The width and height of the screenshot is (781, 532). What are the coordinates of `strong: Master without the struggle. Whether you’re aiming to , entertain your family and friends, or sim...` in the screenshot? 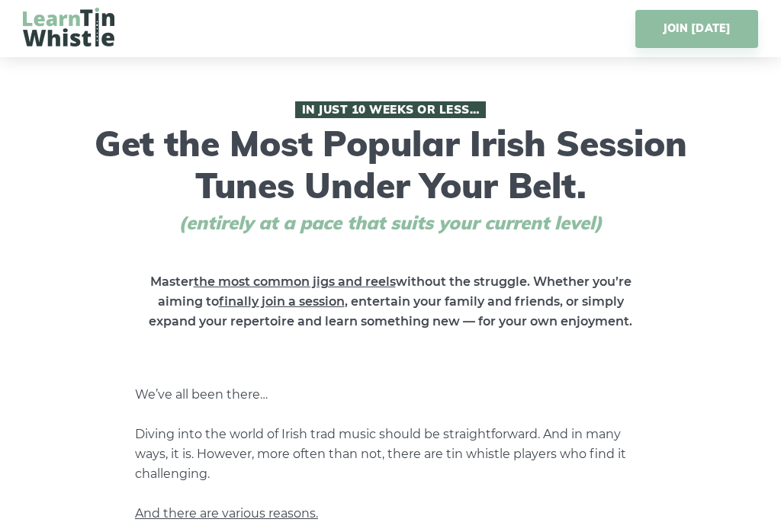 It's located at (390, 301).